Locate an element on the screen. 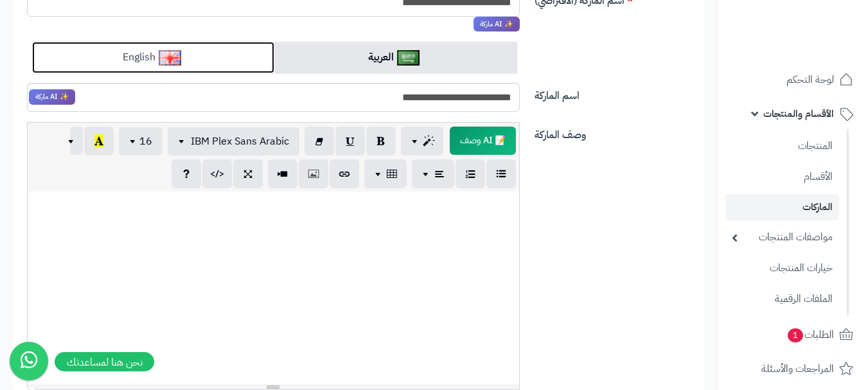  span: الأقسام والمنتجات is located at coordinates (798, 114).